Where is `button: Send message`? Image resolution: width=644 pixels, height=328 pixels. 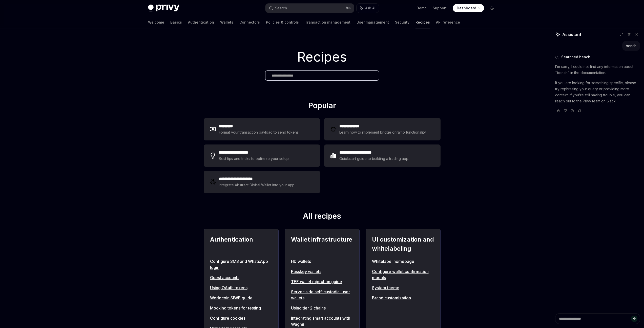 button: Send message is located at coordinates (635, 319).